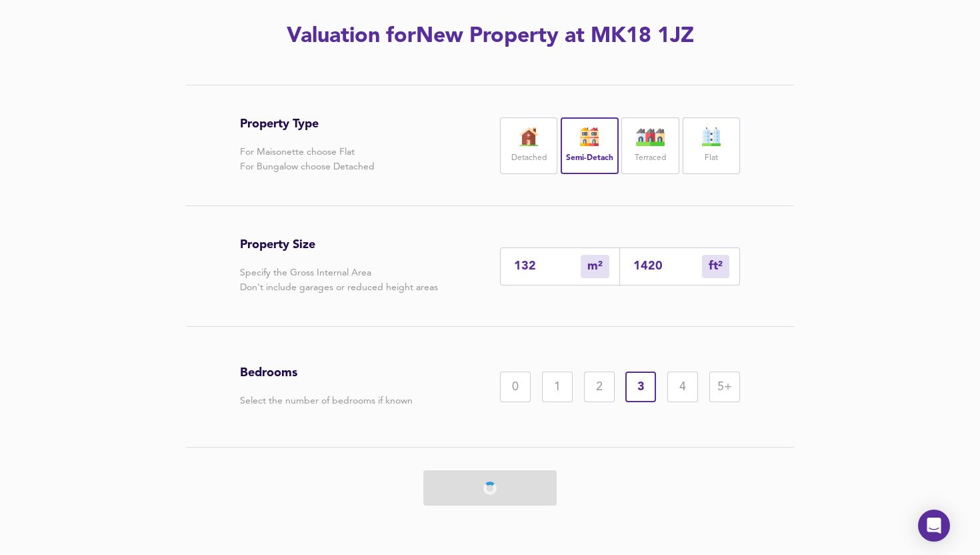 This screenshot has width=980, height=555. Describe the element at coordinates (528, 158) in the screenshot. I see `label: Detached` at that location.